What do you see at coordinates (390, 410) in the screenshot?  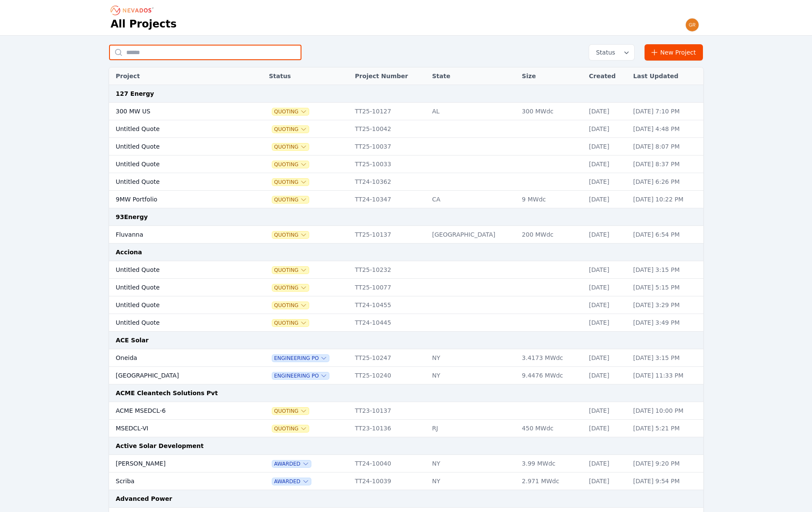 I see `td: TT23-10137` at bounding box center [390, 410].